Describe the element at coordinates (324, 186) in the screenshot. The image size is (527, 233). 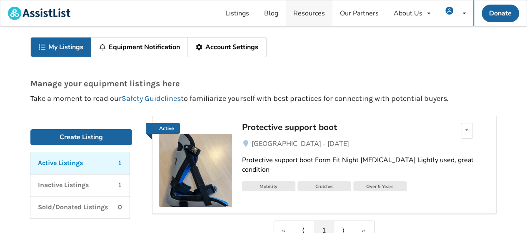
I see `div: Crutches` at that location.